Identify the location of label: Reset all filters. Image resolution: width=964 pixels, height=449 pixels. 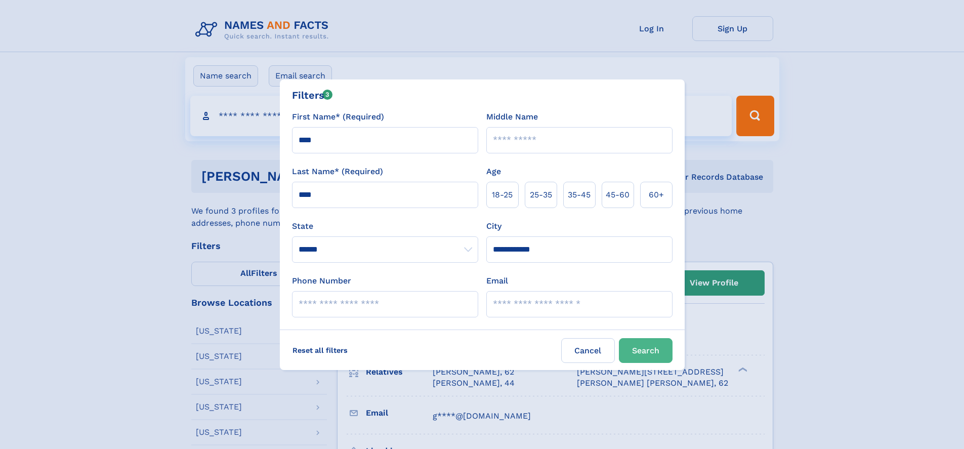
(320, 350).